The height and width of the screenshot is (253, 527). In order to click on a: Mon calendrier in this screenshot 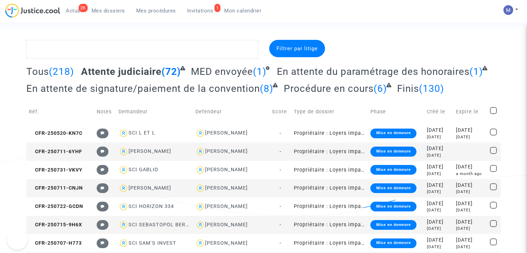, I will do `click(243, 11)`.